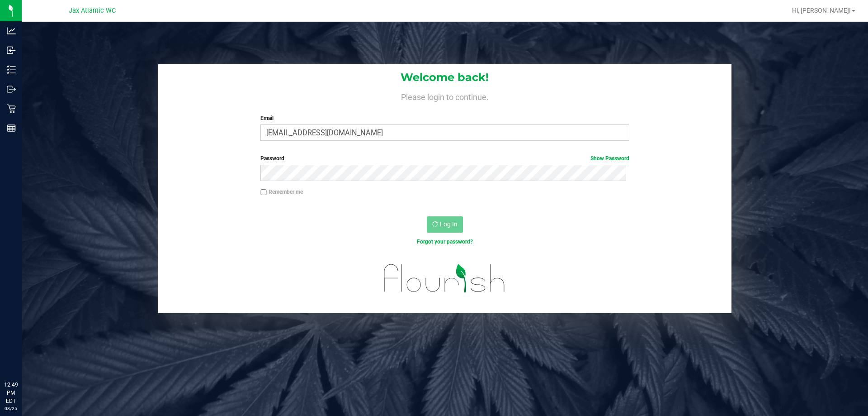 Image resolution: width=868 pixels, height=416 pixels. Describe the element at coordinates (445, 224) in the screenshot. I see `button: Log In` at that location.